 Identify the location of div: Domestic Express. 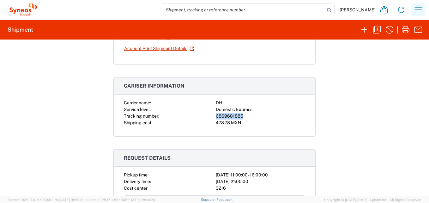
(261, 109).